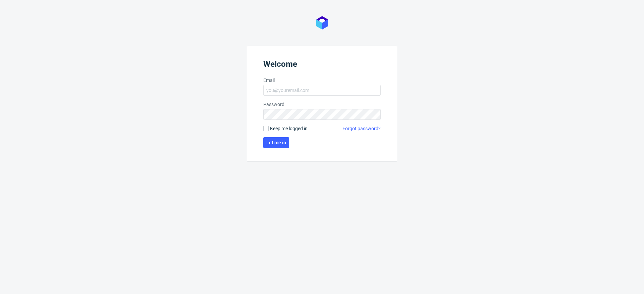 This screenshot has height=294, width=644. Describe the element at coordinates (322, 80) in the screenshot. I see `label: Email` at that location.